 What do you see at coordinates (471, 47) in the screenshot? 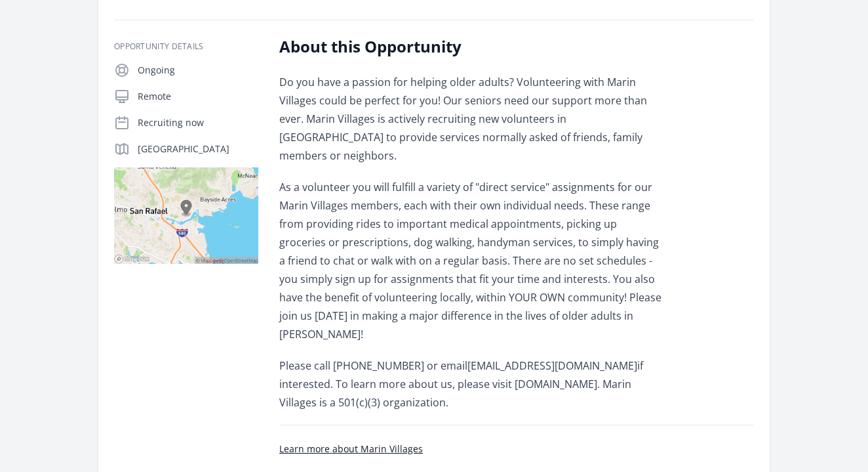
I see `h2: About this Opportunity` at bounding box center [471, 47].